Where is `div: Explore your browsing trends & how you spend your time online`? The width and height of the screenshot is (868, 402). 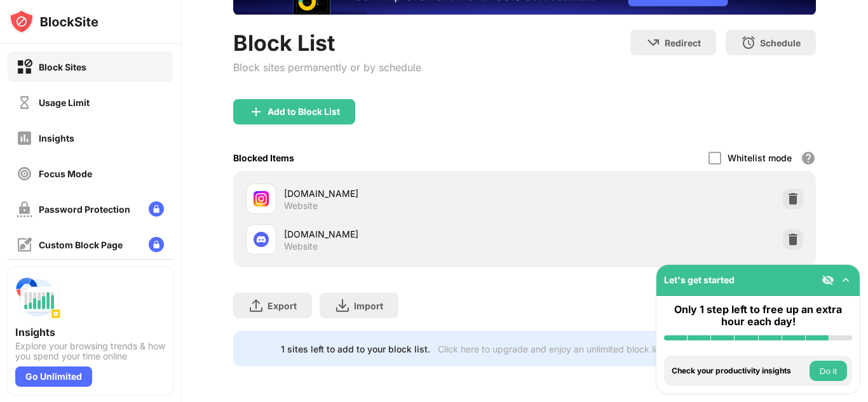
div: Explore your browsing trends & how you spend your time online is located at coordinates (90, 351).